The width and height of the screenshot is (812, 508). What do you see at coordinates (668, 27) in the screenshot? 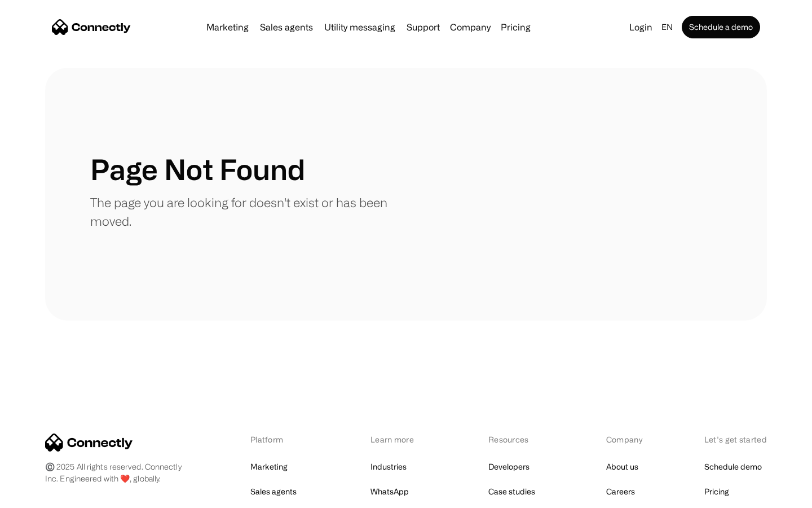
I see `div: en` at bounding box center [668, 27].